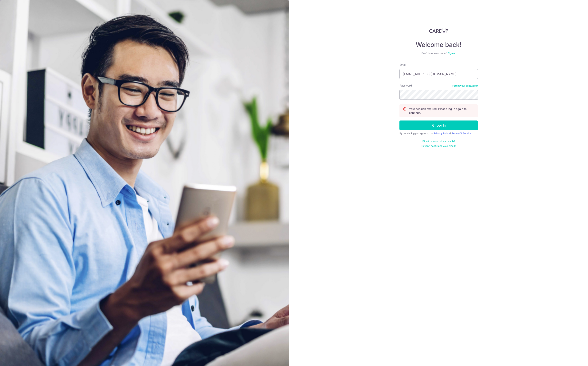 Image resolution: width=588 pixels, height=366 pixels. I want to click on button: Log in, so click(439, 125).